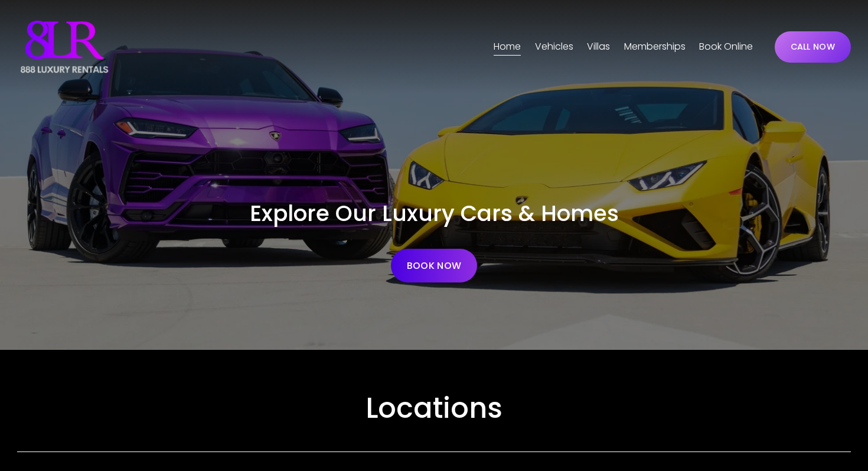  I want to click on h2: Locations, so click(433, 408).